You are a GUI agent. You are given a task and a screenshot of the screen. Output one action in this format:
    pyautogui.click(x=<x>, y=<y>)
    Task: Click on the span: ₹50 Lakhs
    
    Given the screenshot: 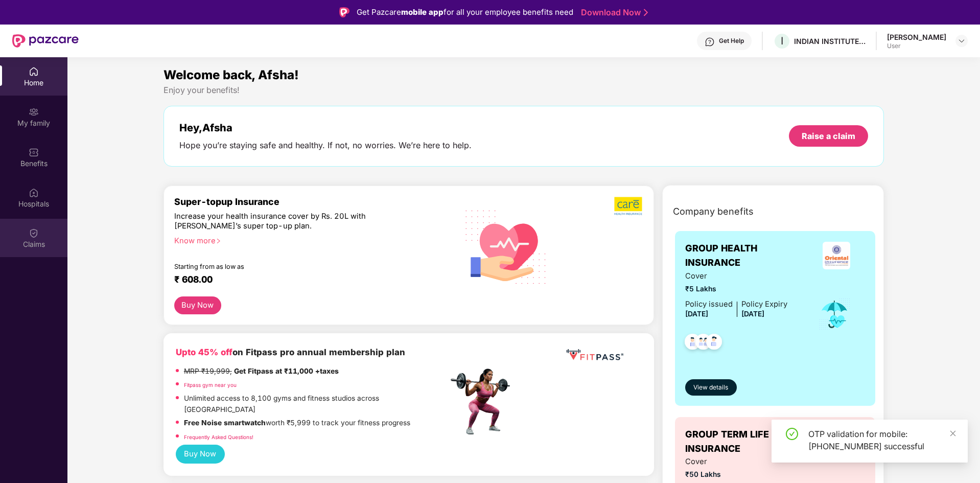 What is the action you would take?
    pyautogui.click(x=736, y=475)
    